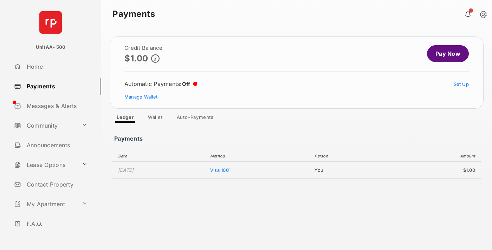  What do you see at coordinates (45, 204) in the screenshot?
I see `a: My Apartment` at bounding box center [45, 204].